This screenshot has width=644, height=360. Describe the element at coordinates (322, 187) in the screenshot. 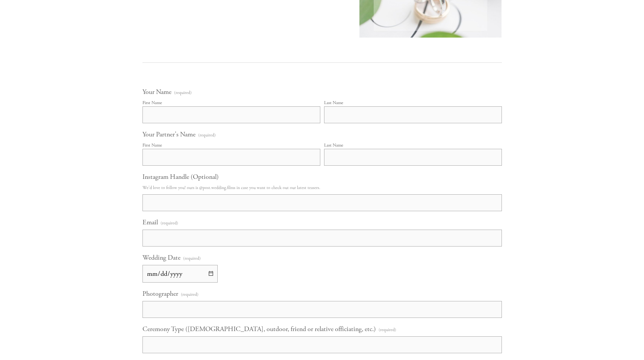

I see `p: We'd love to follow you! ours is @post.wedding.films in case you want to check out our latest tea...` at that location.